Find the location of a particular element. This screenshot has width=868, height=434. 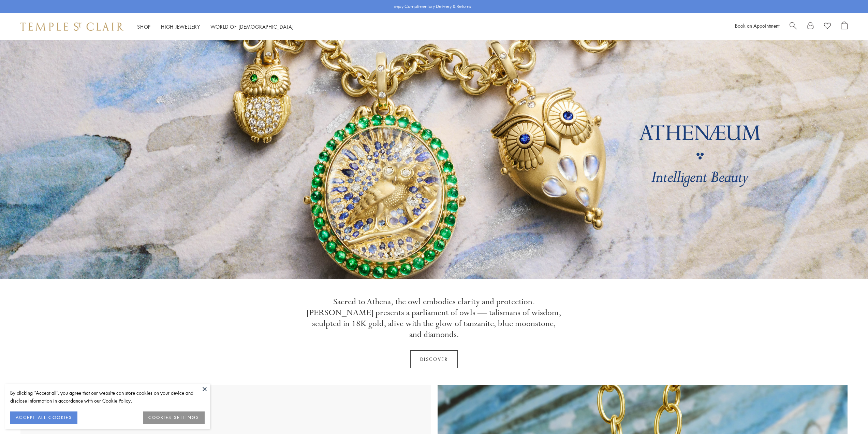

a: ShopShop is located at coordinates (144, 26).